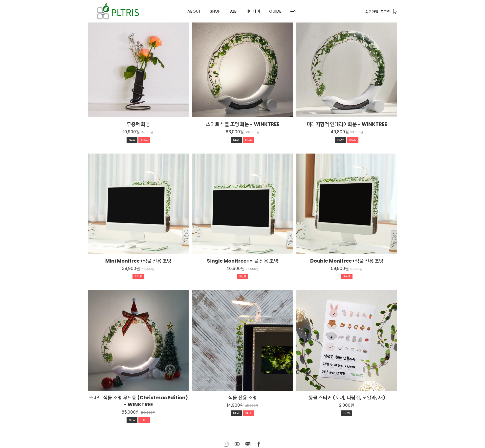 This screenshot has width=485, height=448. Describe the element at coordinates (252, 406) in the screenshot. I see `p: 25,000원` at that location.